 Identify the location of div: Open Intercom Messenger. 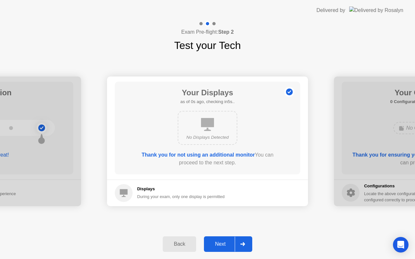
(401, 245).